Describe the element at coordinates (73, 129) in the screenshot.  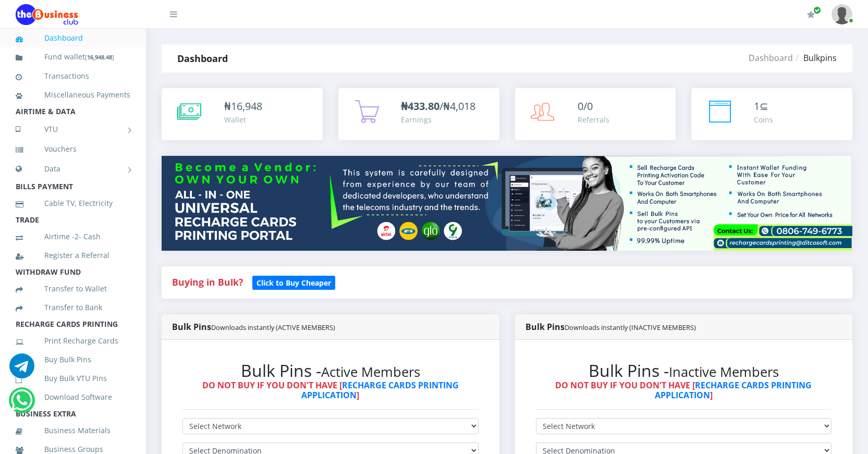
I see `a: VTU` at that location.